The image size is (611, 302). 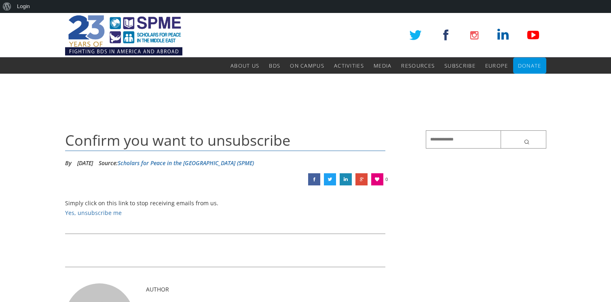 What do you see at coordinates (275, 66) in the screenshot?
I see `a: BDS` at bounding box center [275, 66].